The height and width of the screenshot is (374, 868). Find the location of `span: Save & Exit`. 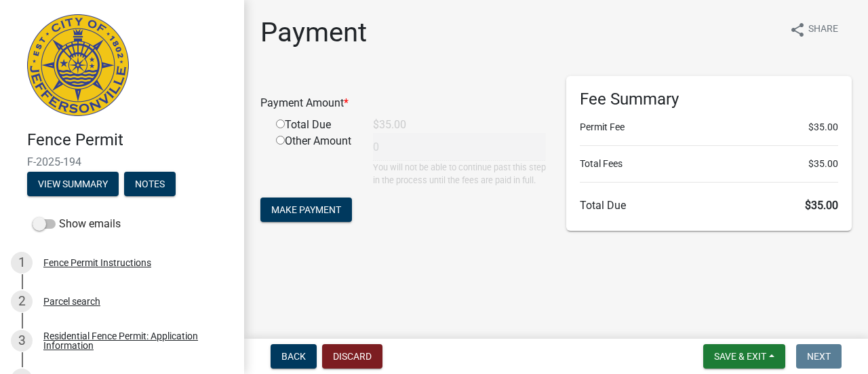

span: Save & Exit is located at coordinates (739, 356).